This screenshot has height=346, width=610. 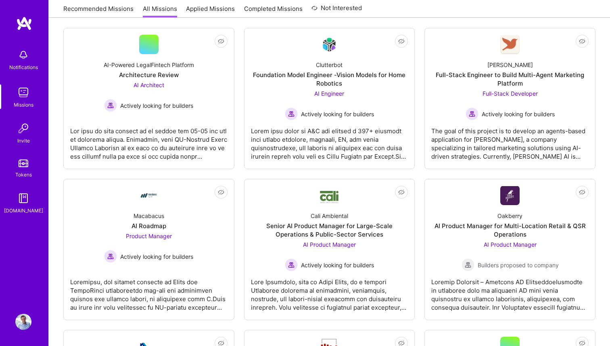 I want to click on span: Builders proposed to company, so click(x=518, y=265).